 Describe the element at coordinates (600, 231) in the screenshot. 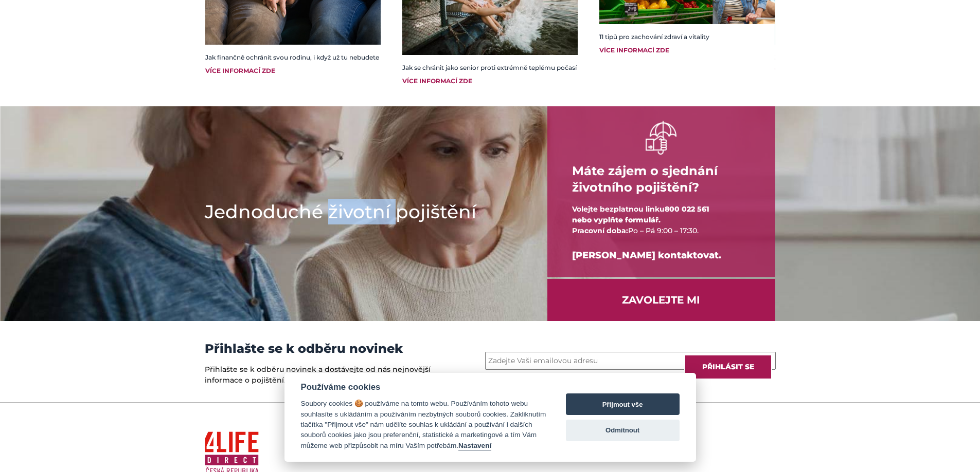

I see `span: Pracovní doba:` at that location.